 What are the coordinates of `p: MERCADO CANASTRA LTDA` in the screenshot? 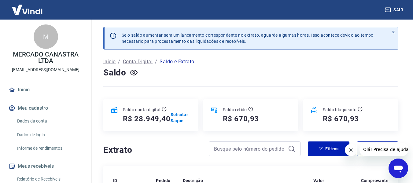 It's located at (46, 58).